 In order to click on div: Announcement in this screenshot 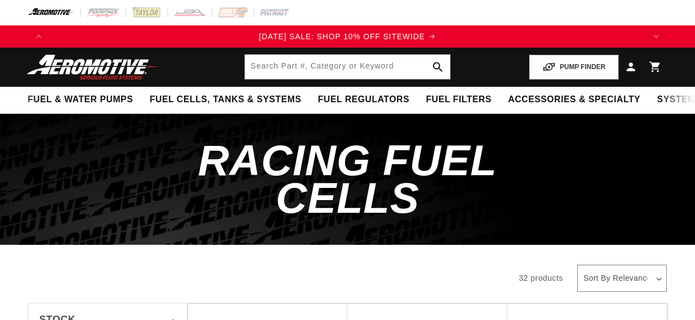, I will do `click(347, 36)`.